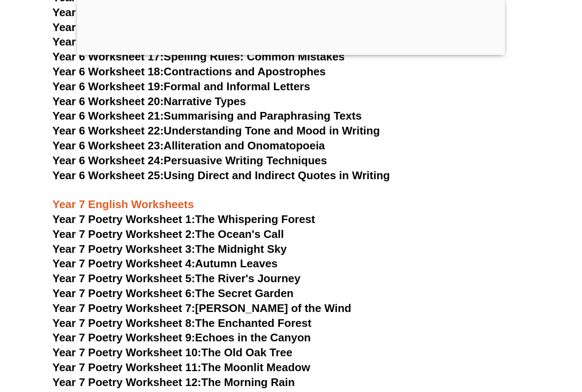 The width and height of the screenshot is (582, 392). Describe the element at coordinates (170, 249) in the screenshot. I see `a: Year 7 Poetry Worksheet 3:The Midnight Sky` at that location.